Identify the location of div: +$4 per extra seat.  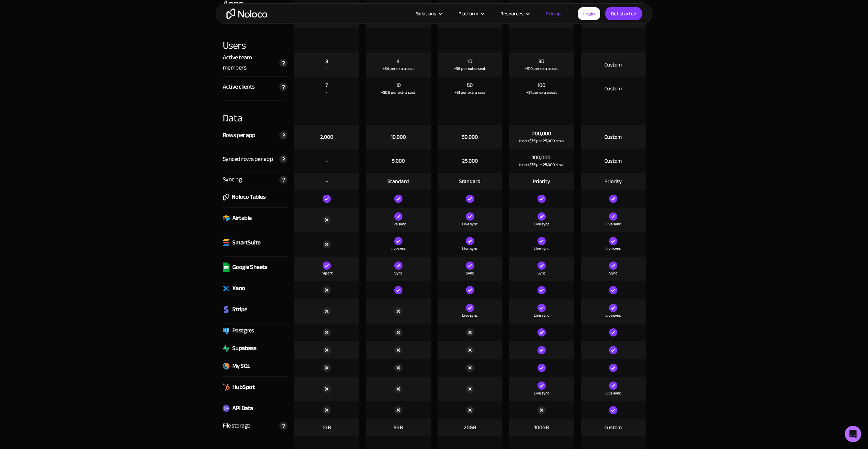
(398, 69).